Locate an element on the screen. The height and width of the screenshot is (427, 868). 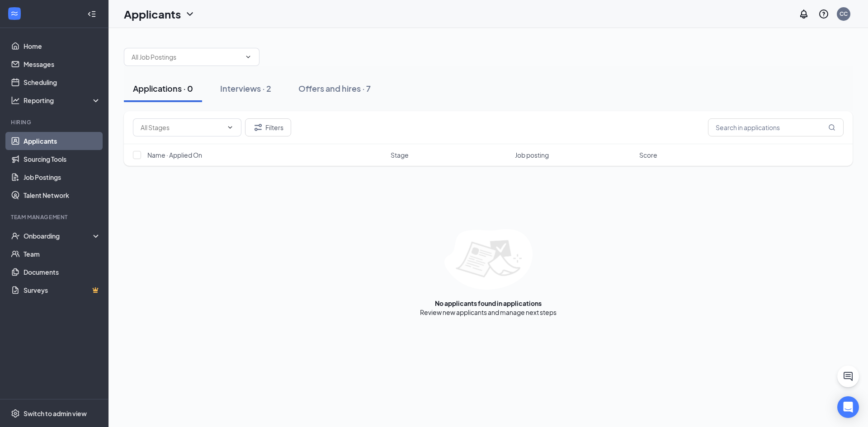
svg: Filter is located at coordinates (258, 128).